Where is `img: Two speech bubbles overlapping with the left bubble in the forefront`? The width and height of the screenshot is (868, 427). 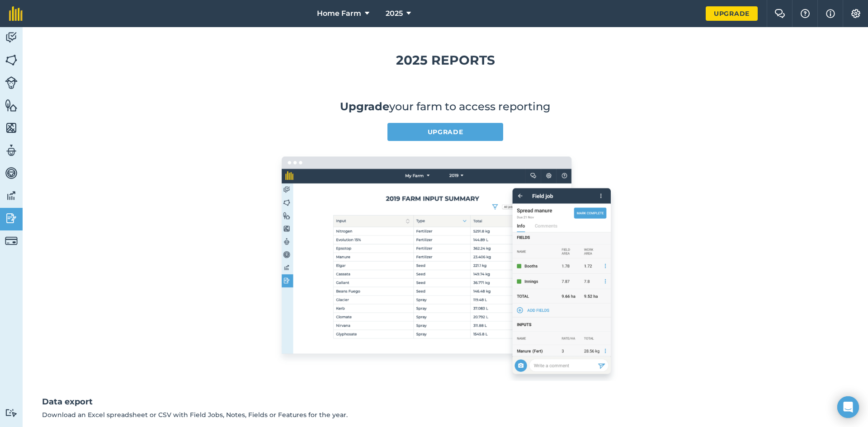
img: Two speech bubbles overlapping with the left bubble in the forefront is located at coordinates (780, 14).